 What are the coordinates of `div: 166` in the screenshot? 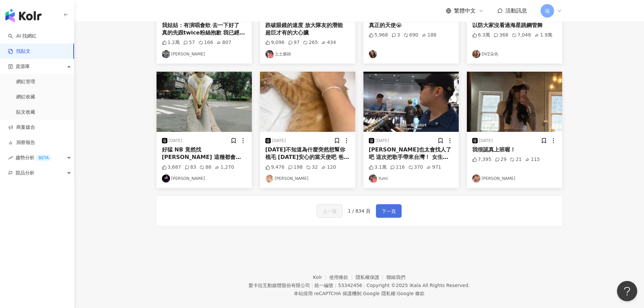 It's located at (206, 42).